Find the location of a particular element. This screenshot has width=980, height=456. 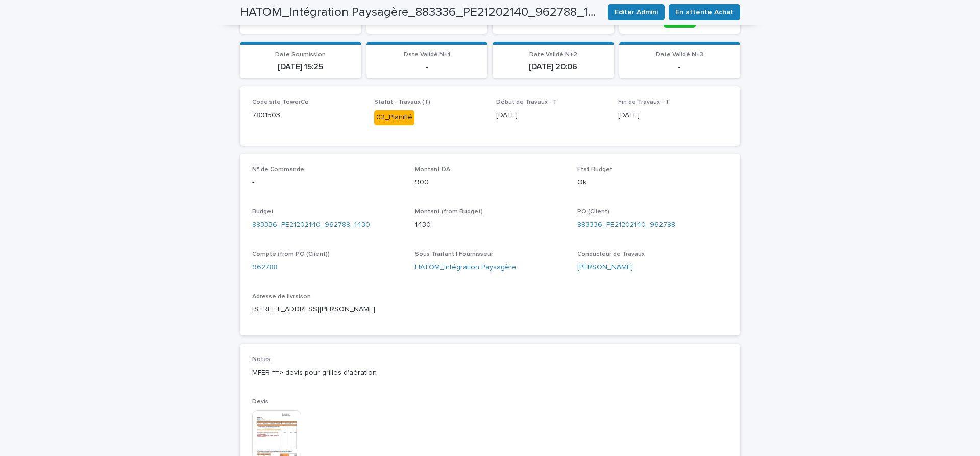

span: Montant DA is located at coordinates (432, 169).